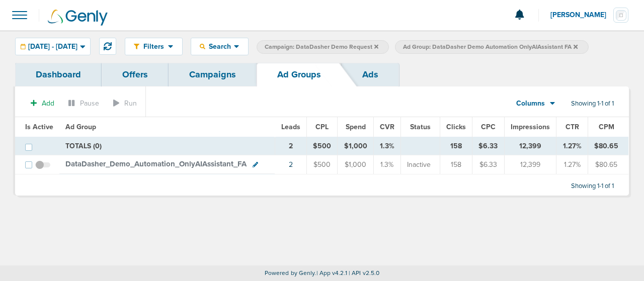 The width and height of the screenshot is (644, 281). What do you see at coordinates (322, 47) in the screenshot?
I see `span: Campaign: DataDasher Demo Request` at bounding box center [322, 47].